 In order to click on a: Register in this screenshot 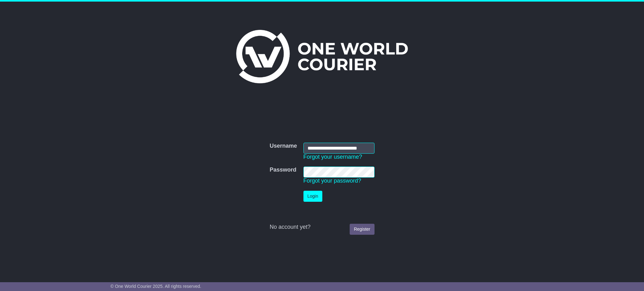, I will do `click(362, 229)`.